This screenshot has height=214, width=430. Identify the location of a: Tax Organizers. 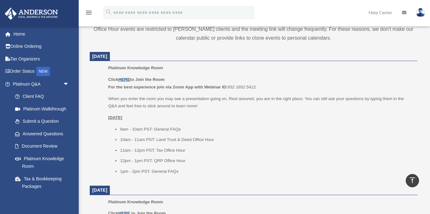
(42, 59).